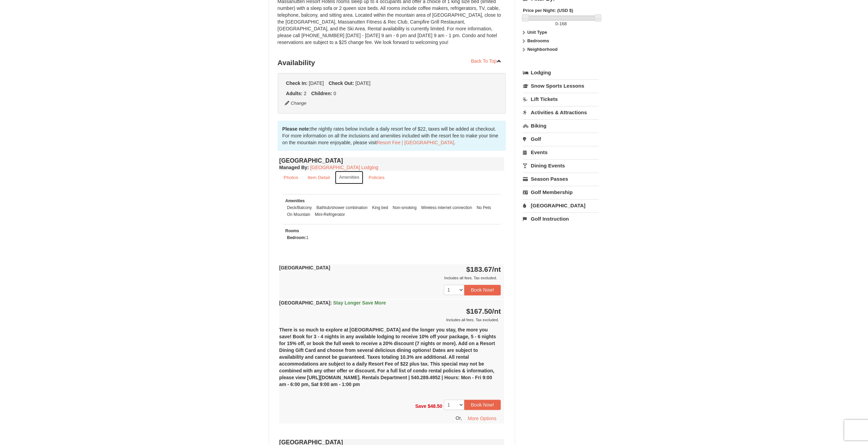  What do you see at coordinates (342, 208) in the screenshot?
I see `li: Bathtub/shower combination` at bounding box center [342, 208].